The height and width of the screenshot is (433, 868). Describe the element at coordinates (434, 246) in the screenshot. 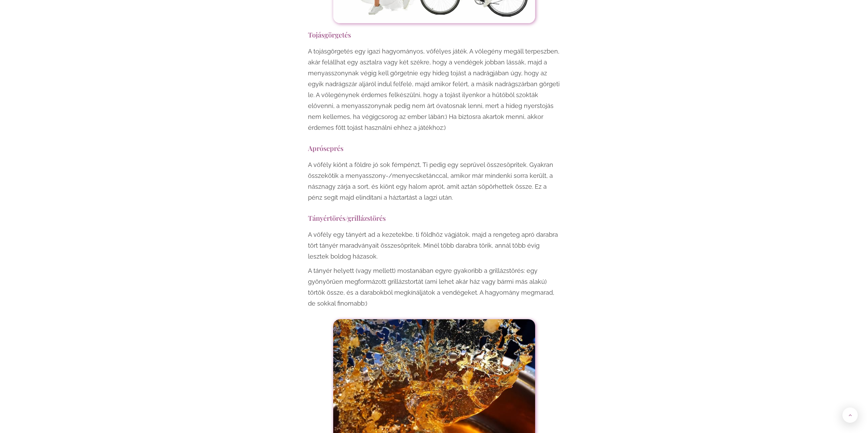

I see `p: A vőfély egy tányért ad a kezetekbe, ti földhöz vágjátok, majd a rengeteg apró darabra tört tányé...` at that location.